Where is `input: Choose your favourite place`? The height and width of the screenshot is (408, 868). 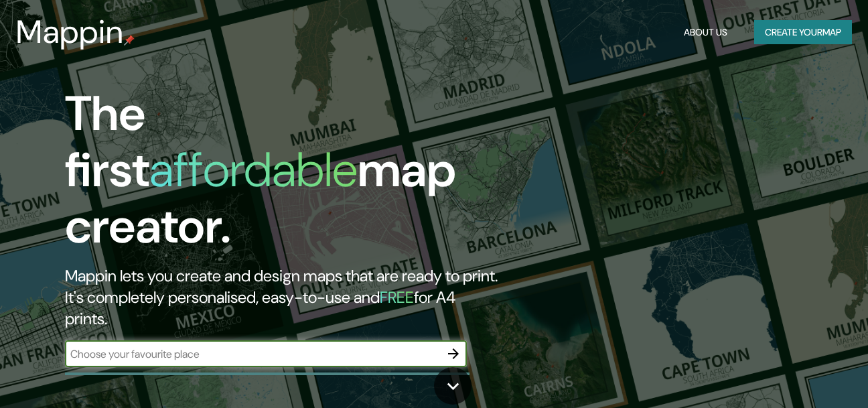 input: Choose your favourite place is located at coordinates (253, 354).